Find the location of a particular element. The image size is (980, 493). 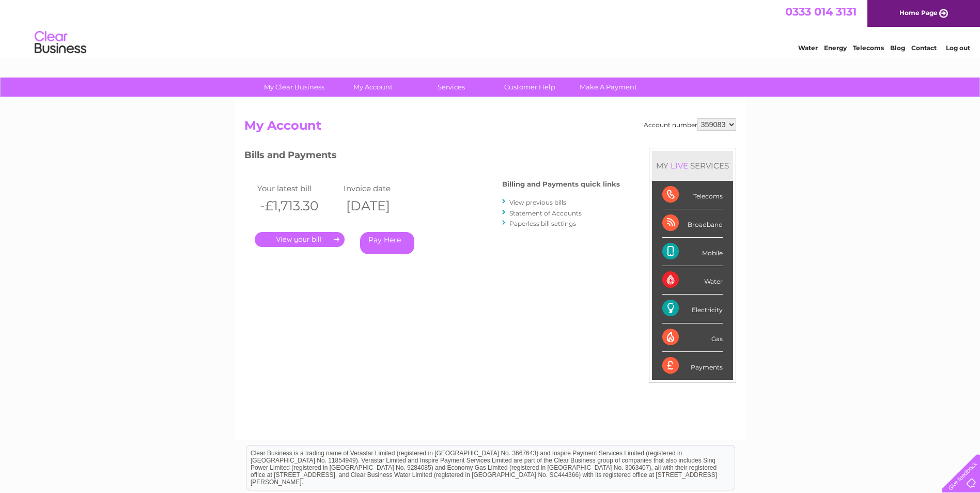

div: LIVE is located at coordinates (679, 165).